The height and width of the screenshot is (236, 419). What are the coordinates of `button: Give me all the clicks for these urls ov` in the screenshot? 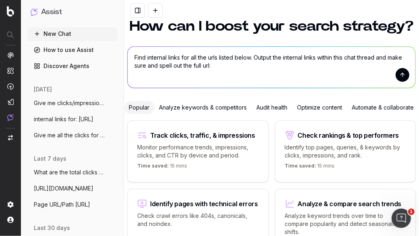 It's located at (72, 135).